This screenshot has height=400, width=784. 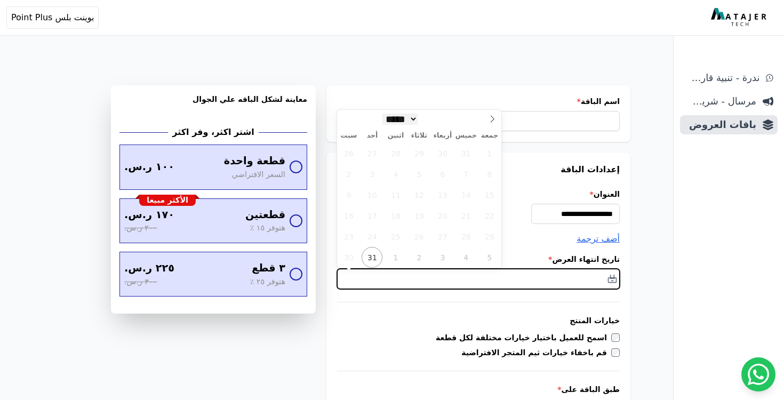 What do you see at coordinates (466, 174) in the screenshot?
I see `span: أغسطس 7, 2025` at bounding box center [466, 174].